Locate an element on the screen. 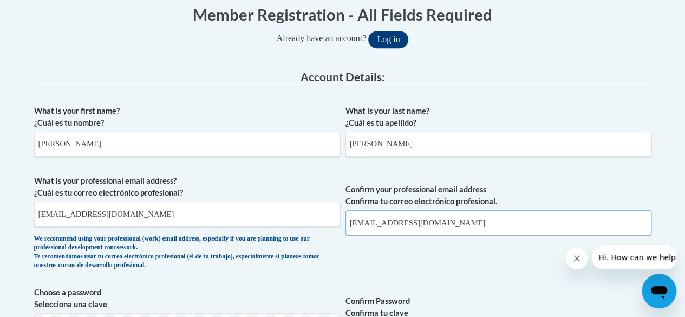 This screenshot has height=317, width=685. label: Choose a password Selecciona una clave is located at coordinates (187, 298).